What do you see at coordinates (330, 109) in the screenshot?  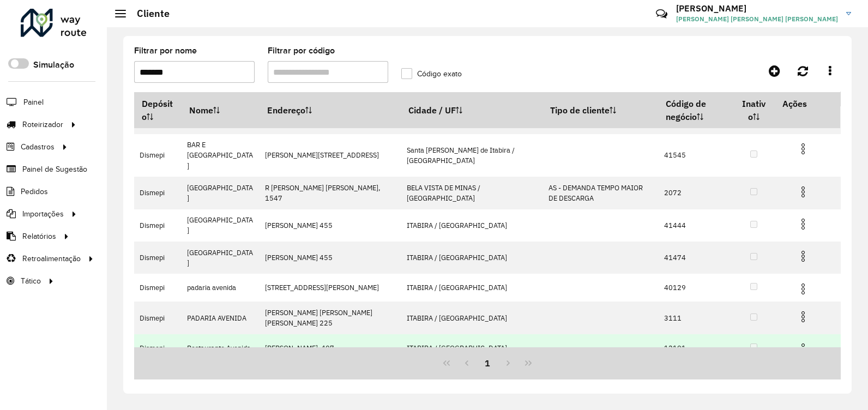 I see `th: Endereço` at bounding box center [330, 109].